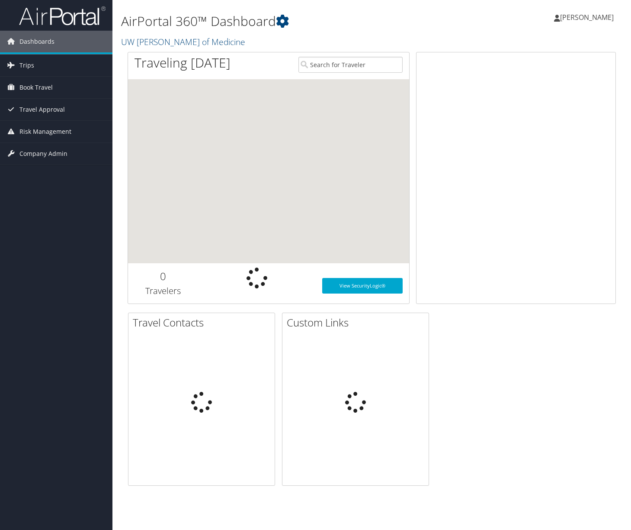  I want to click on h2: 0, so click(163, 276).